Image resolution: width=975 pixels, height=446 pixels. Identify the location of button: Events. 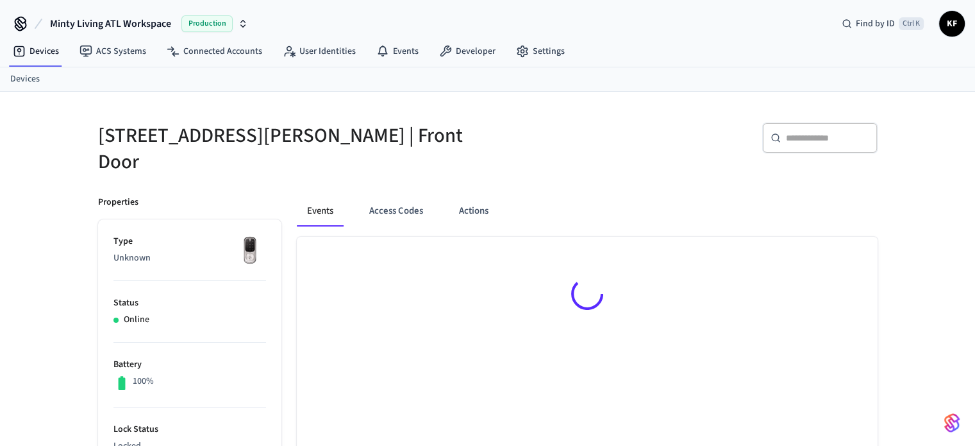
(320, 211).